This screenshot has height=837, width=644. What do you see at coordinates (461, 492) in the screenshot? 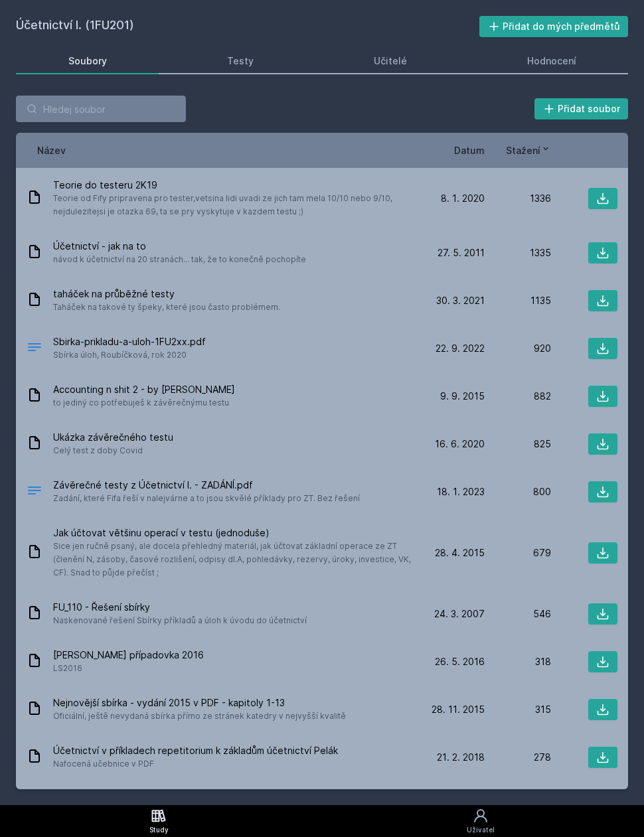
I see `span: 18. 1. 2023` at bounding box center [461, 492].